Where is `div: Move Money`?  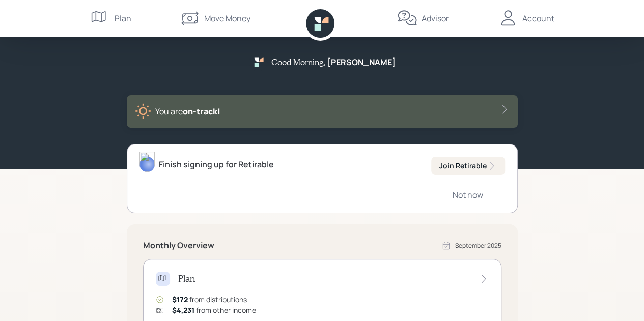
div: Move Money is located at coordinates (227, 18).